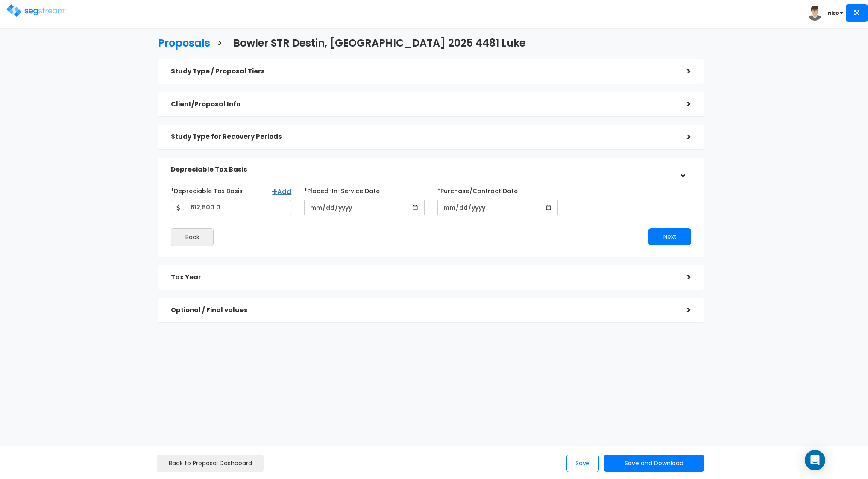 The height and width of the screenshot is (479, 868). What do you see at coordinates (670, 236) in the screenshot?
I see `button: Next` at bounding box center [670, 236].